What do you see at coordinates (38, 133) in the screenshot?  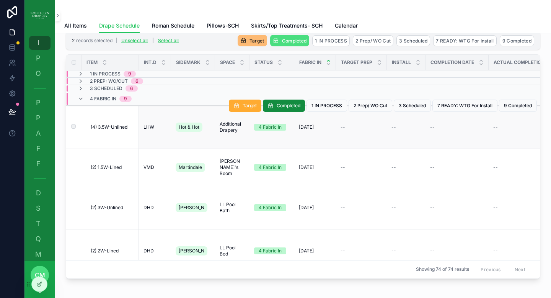 I see `span: A` at bounding box center [38, 133].